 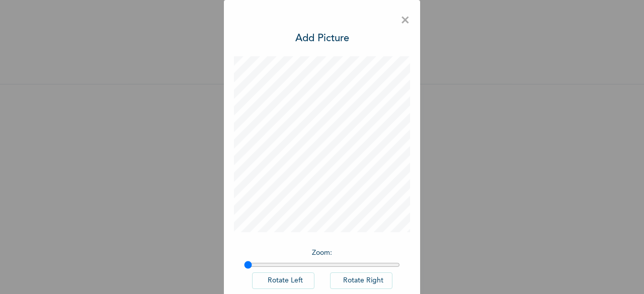 I want to click on span: Please add a recent Passport Photograph, so click(x=322, y=201).